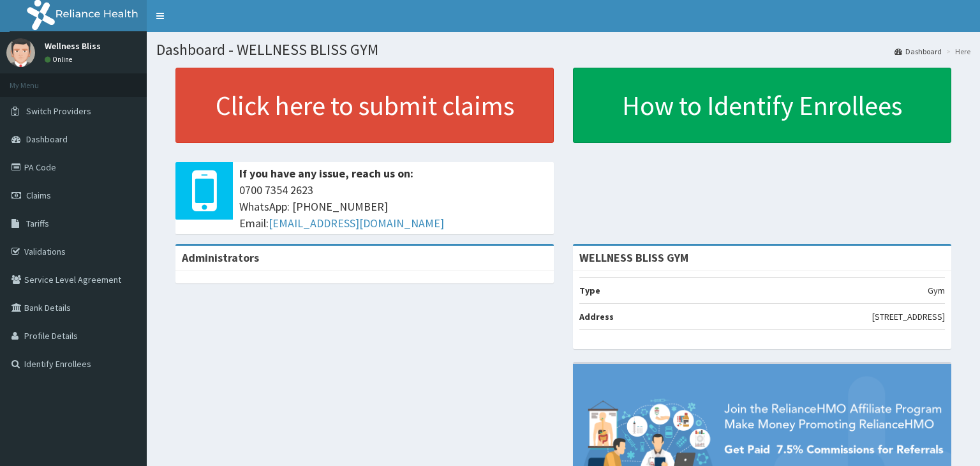  I want to click on a: How to Identify Enrollees, so click(762, 106).